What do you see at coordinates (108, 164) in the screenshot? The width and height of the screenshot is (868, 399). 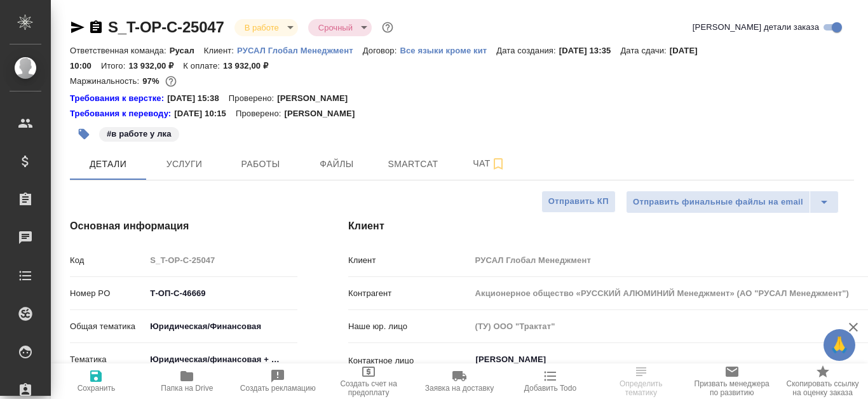 I see `span: Детали` at bounding box center [108, 164].